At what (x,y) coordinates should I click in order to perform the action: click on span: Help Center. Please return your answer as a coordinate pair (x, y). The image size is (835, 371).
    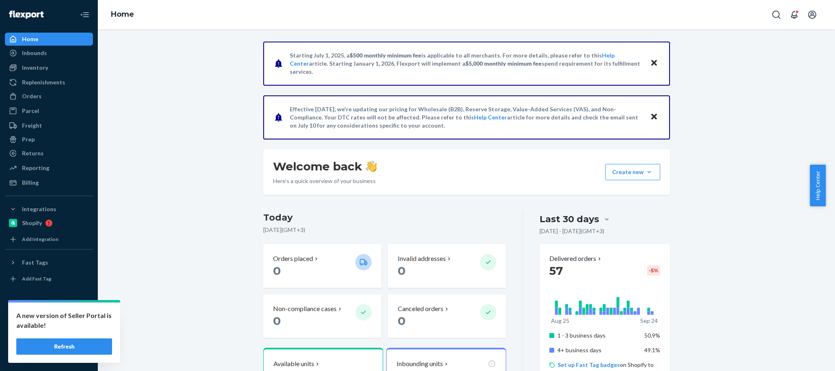
    Looking at the image, I should click on (818, 186).